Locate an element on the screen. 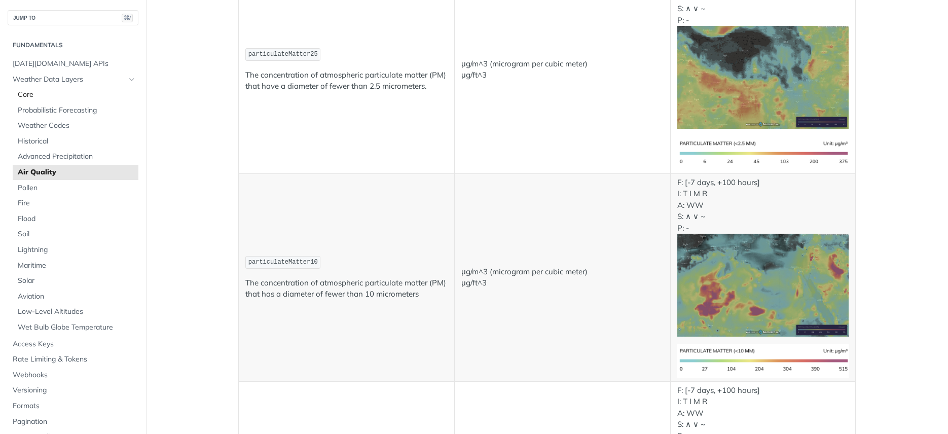 Image resolution: width=948 pixels, height=434 pixels. span: Pagination is located at coordinates (74, 422).